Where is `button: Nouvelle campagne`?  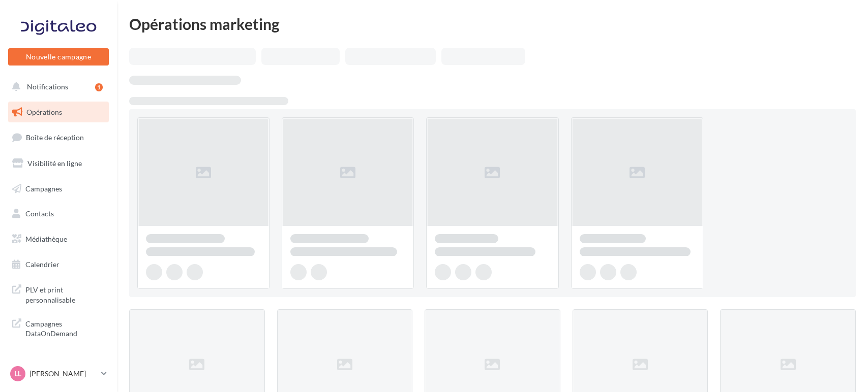
button: Nouvelle campagne is located at coordinates (59, 57).